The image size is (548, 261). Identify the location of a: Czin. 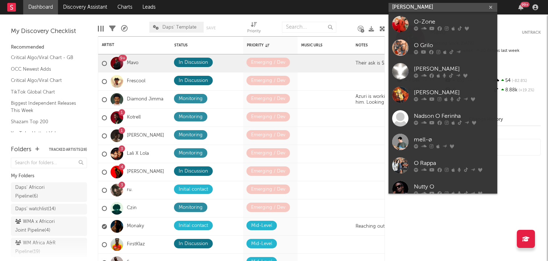
(132, 208).